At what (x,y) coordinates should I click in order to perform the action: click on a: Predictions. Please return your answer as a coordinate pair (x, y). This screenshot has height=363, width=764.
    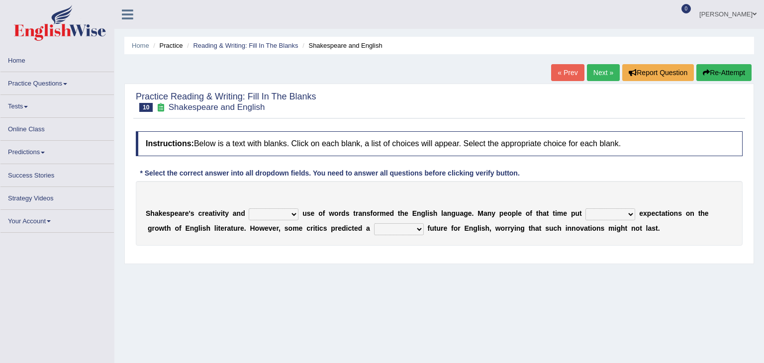
    Looking at the image, I should click on (57, 150).